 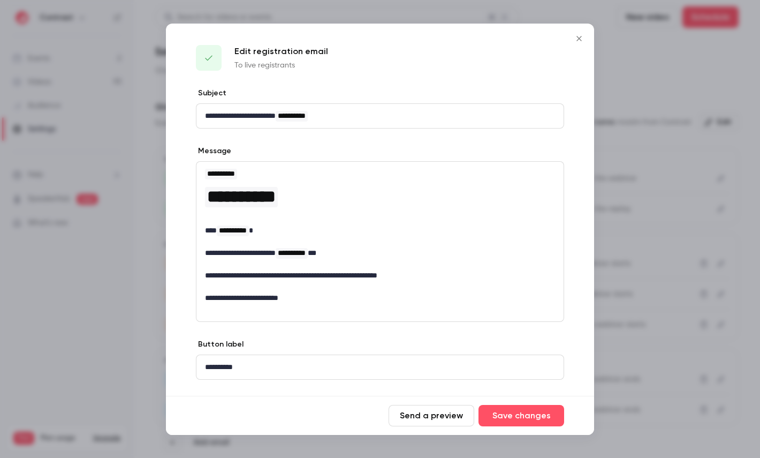 I want to click on label: Message, so click(x=214, y=151).